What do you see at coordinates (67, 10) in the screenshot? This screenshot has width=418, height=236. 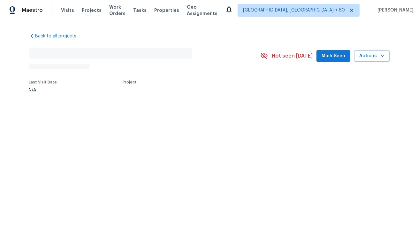 I see `span: Visits` at bounding box center [67, 10].